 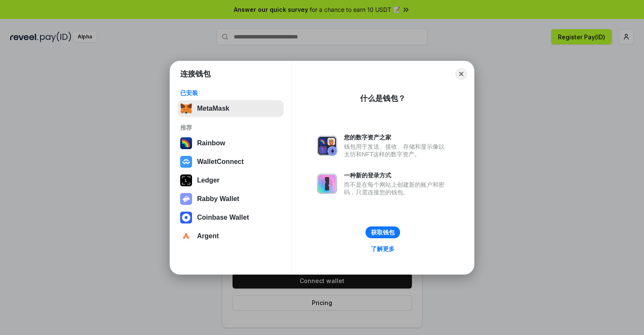 What do you see at coordinates (230, 108) in the screenshot?
I see `button: MetaMask` at bounding box center [230, 108].